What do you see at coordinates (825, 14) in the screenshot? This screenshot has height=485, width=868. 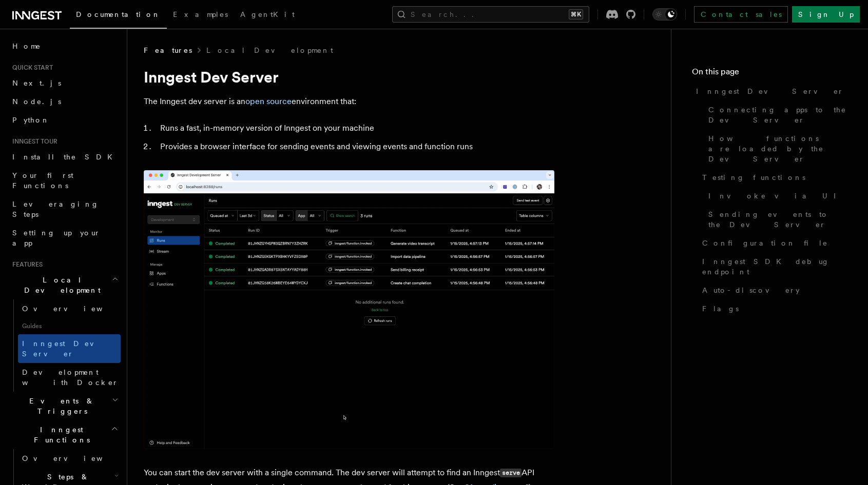 I see `a: Sign Up` at bounding box center [825, 14].